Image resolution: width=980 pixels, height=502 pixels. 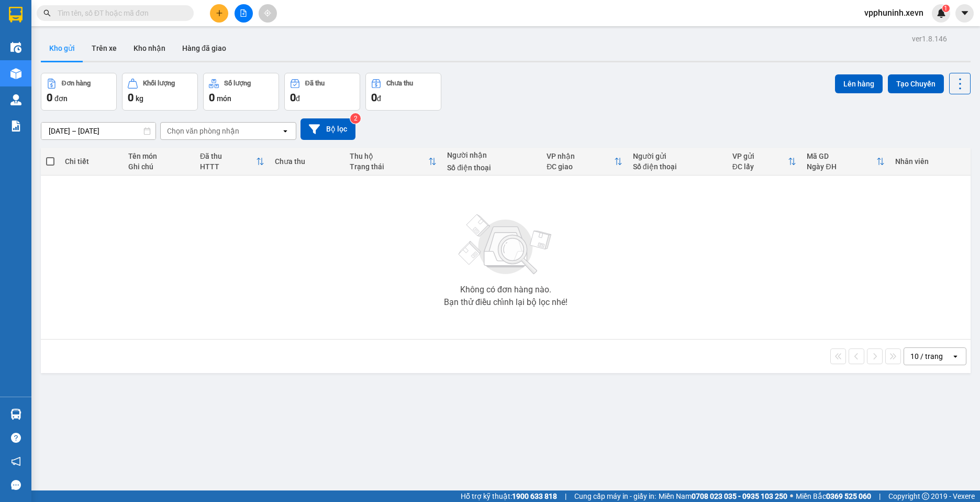 What do you see at coordinates (740, 496) in the screenshot?
I see `strong: 0708 023 035 - 0935 103 250` at bounding box center [740, 496].